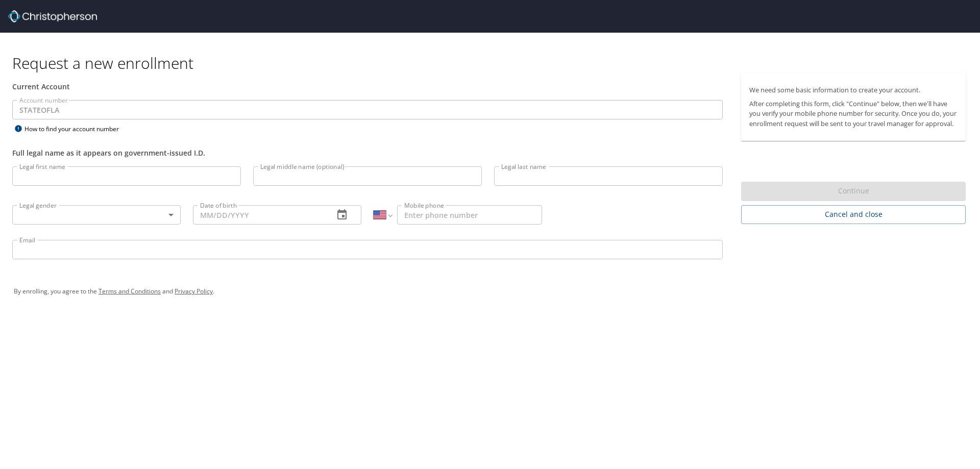  Describe the element at coordinates (76, 129) in the screenshot. I see `div: How to find your account number` at that location.